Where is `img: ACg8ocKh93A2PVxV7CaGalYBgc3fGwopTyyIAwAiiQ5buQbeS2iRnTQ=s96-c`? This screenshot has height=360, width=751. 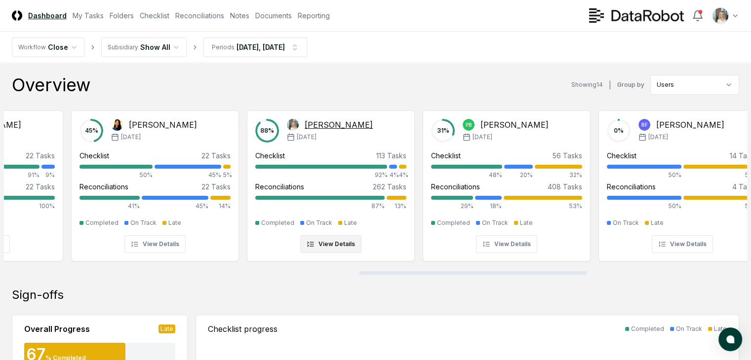 img: ACg8ocKh93A2PVxV7CaGalYBgc3fGwopTyyIAwAiiQ5buQbeS2iRnTQ=s96-c is located at coordinates (720, 16).